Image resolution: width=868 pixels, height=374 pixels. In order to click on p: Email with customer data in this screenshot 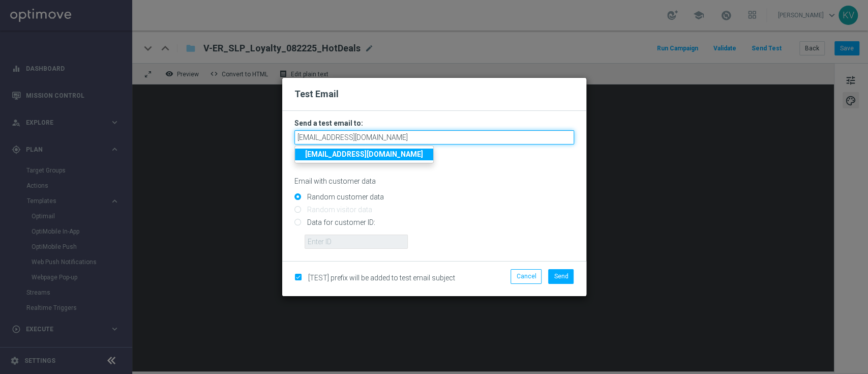, I will do `click(434, 181)`.